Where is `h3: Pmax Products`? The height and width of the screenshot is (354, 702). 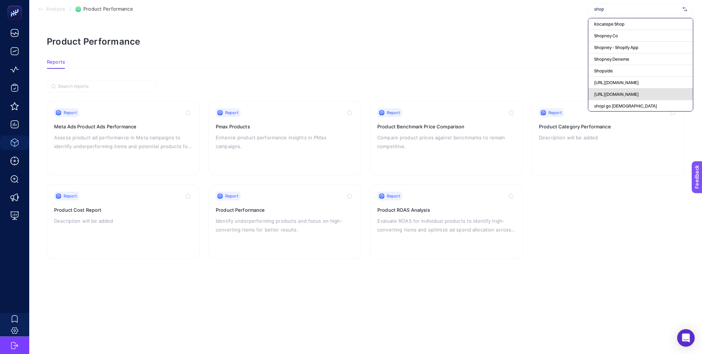
h3: Pmax Products is located at coordinates (285, 127).